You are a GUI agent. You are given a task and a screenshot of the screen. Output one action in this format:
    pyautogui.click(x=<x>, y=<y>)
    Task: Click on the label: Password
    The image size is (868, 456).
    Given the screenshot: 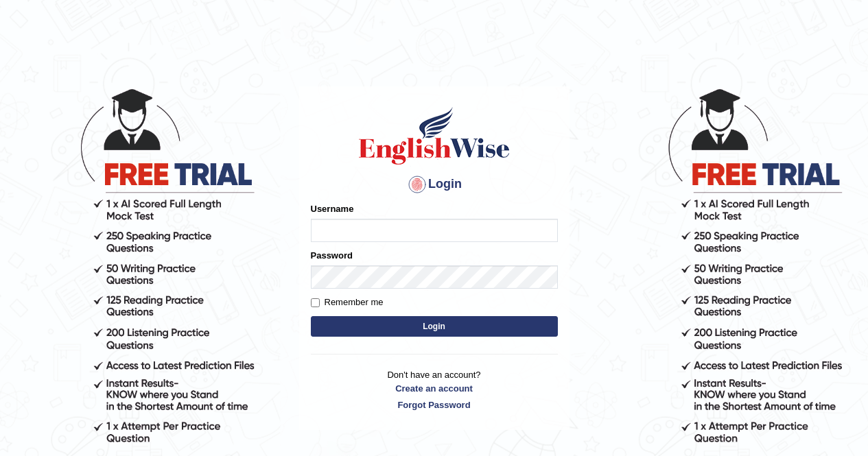 What is the action you would take?
    pyautogui.click(x=332, y=255)
    